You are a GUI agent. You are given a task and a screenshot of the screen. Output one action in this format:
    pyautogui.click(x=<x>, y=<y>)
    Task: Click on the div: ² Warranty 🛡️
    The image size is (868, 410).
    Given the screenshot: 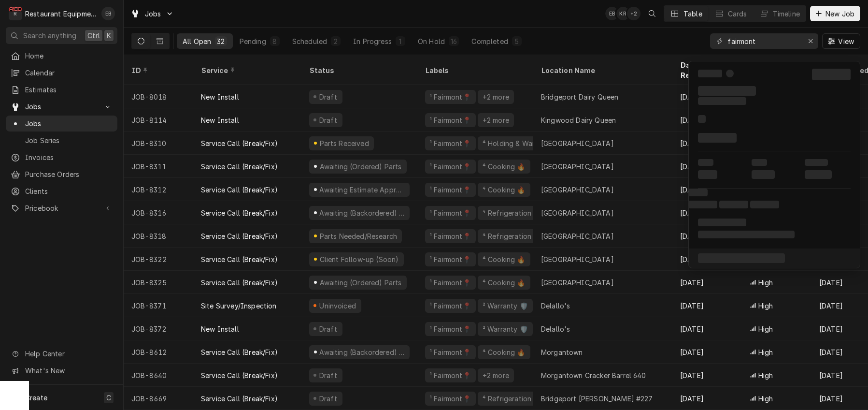 What is the action you would take?
    pyautogui.click(x=506, y=305)
    